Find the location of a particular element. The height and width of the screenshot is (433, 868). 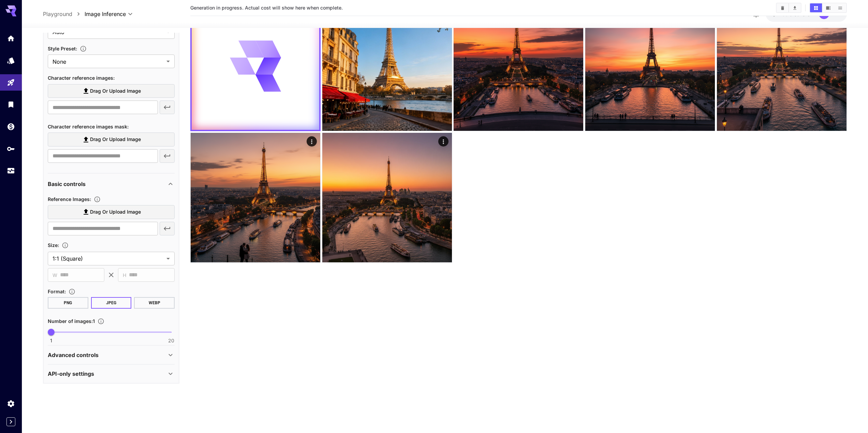

span: Size : is located at coordinates (53, 245).